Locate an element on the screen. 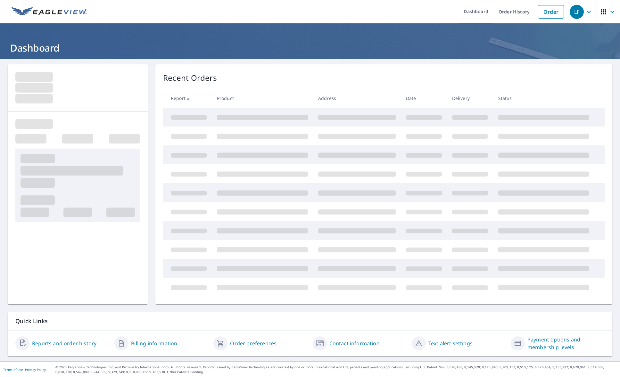 The width and height of the screenshot is (620, 377). th: Report # is located at coordinates (187, 98).